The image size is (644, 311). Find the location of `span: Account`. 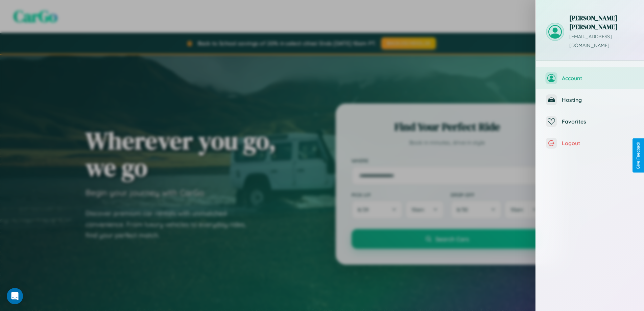

span: Account is located at coordinates (597, 78).